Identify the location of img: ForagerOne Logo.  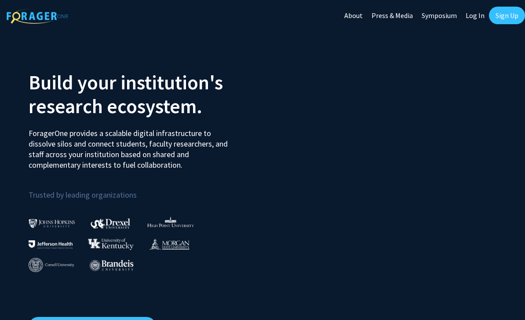
(37, 16).